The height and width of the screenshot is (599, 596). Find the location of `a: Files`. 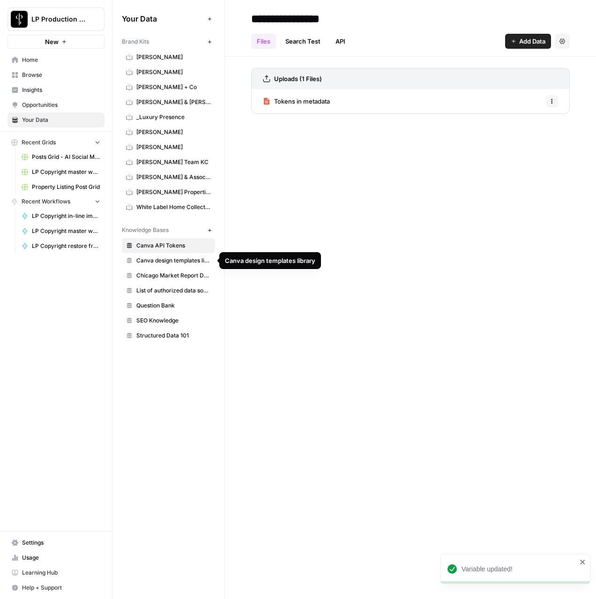

a: Files is located at coordinates (263, 41).